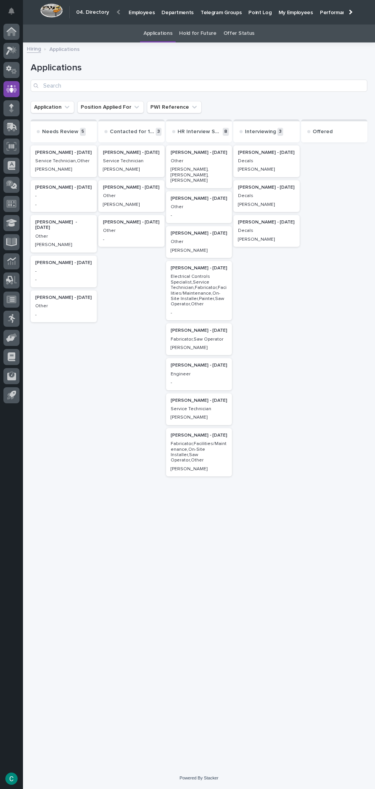 This screenshot has width=375, height=789. Describe the element at coordinates (111, 107) in the screenshot. I see `button: Position Applied For` at that location.